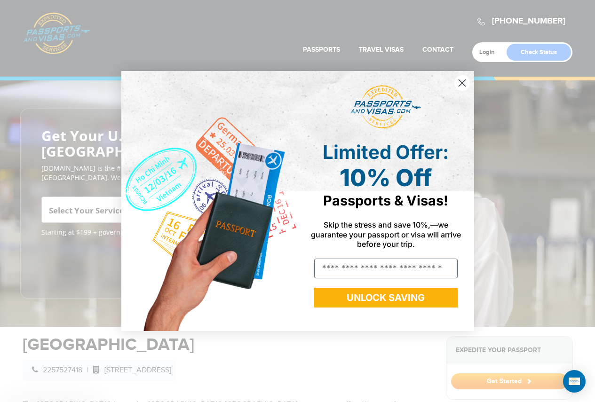 The image size is (595, 402). Describe the element at coordinates (386, 200) in the screenshot. I see `span: Passports & Visas!` at that location.